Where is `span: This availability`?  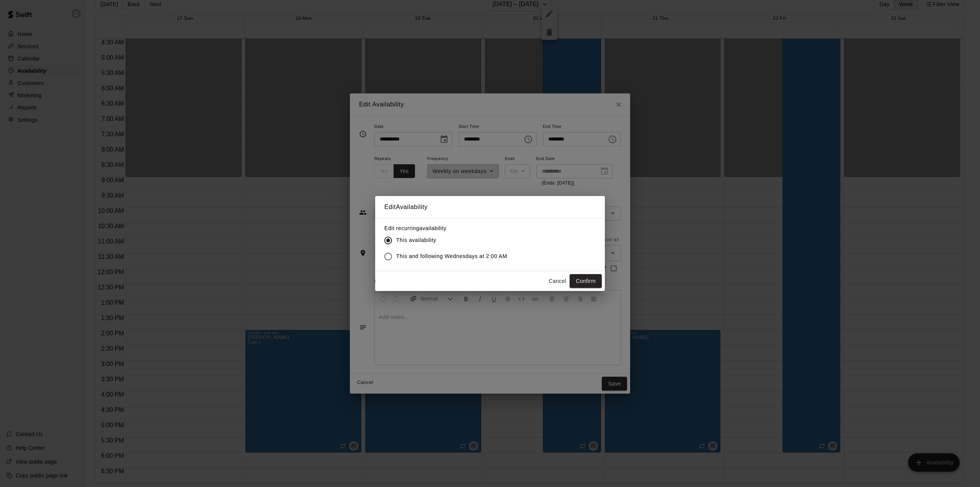 span: This availability is located at coordinates (416, 240).